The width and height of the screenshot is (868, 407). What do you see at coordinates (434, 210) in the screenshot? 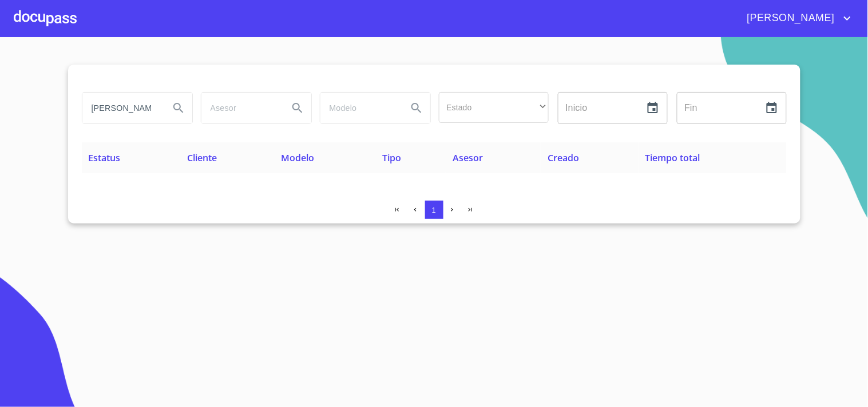
I see `button: 1` at bounding box center [434, 210].